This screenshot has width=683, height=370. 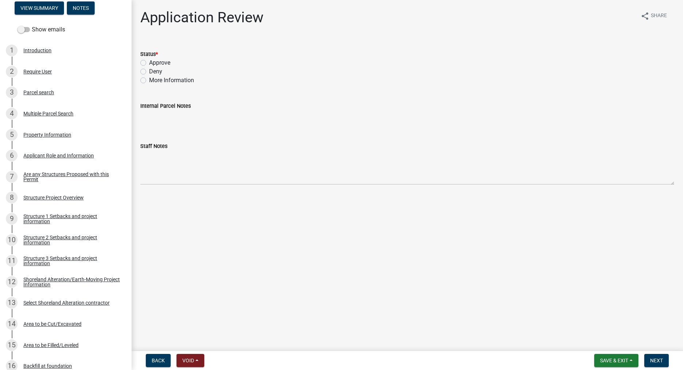 I want to click on label: Status, so click(x=149, y=54).